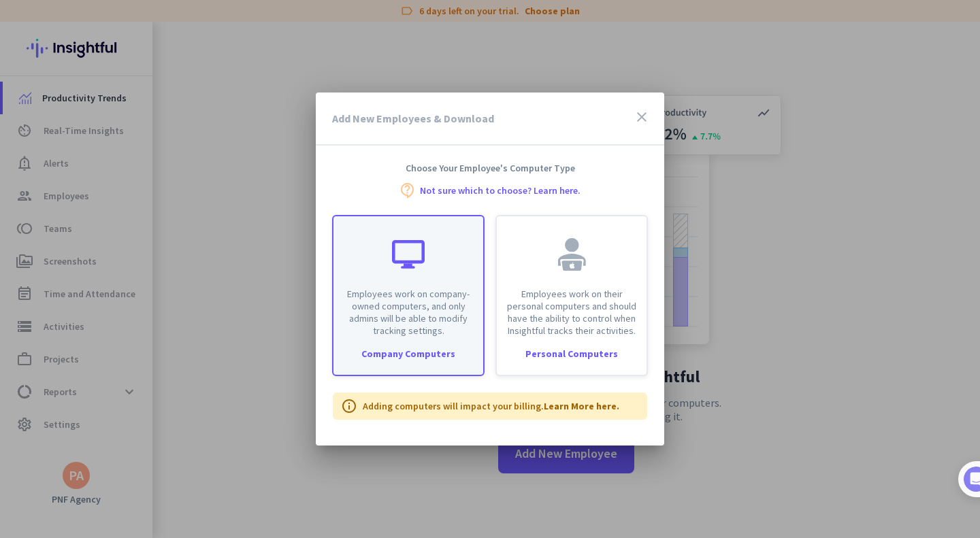 This screenshot has height=538, width=980. What do you see at coordinates (409, 312) in the screenshot?
I see `p: Employees work on company-owned computers, and only admins will be able to modify tracking settings.` at bounding box center [409, 312].